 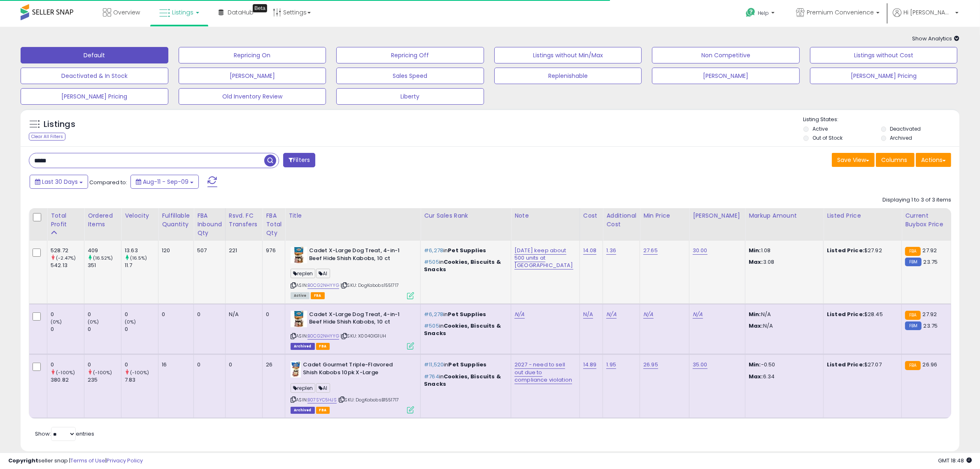 What do you see at coordinates (138, 258) in the screenshot?
I see `small: (16.5%)` at bounding box center [138, 258].